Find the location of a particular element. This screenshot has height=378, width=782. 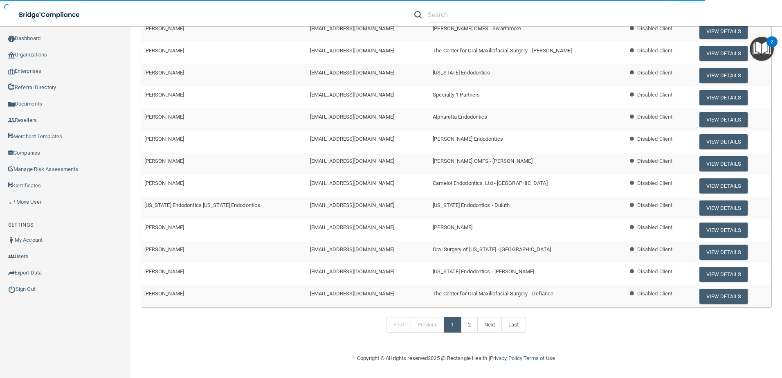

span: The Center for Oral Maxillofacial Surgery - Defiance is located at coordinates (493, 293).